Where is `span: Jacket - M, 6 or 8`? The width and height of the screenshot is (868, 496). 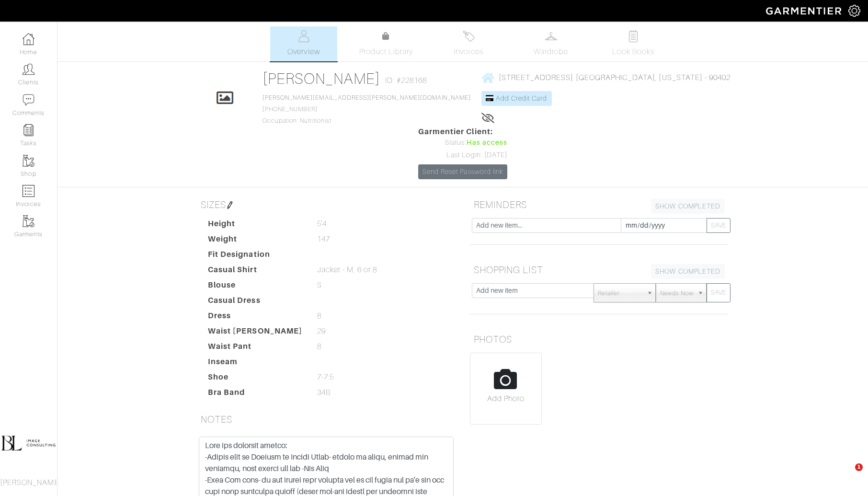 span: Jacket - M, 6 or 8 is located at coordinates (347, 270).